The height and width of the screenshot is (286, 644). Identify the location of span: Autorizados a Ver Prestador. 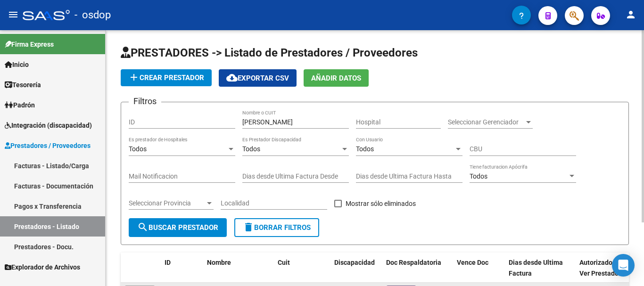
(600, 268).